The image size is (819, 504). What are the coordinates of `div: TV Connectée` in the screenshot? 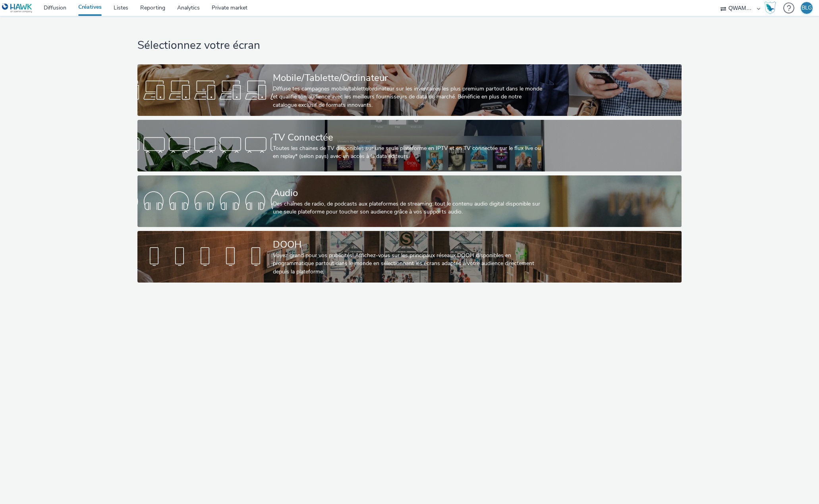 It's located at (408, 137).